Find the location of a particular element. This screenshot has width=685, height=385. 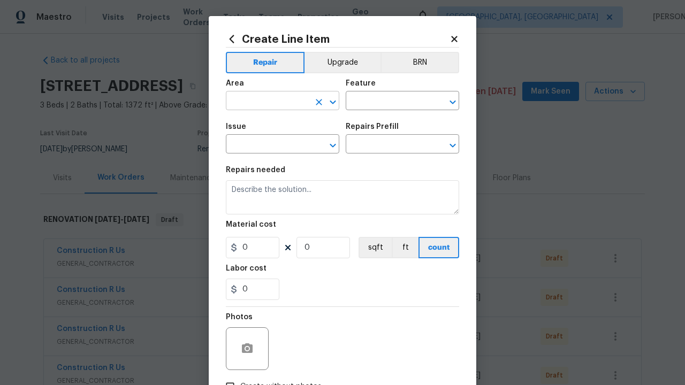

h5: Repairs needed is located at coordinates (255, 170).